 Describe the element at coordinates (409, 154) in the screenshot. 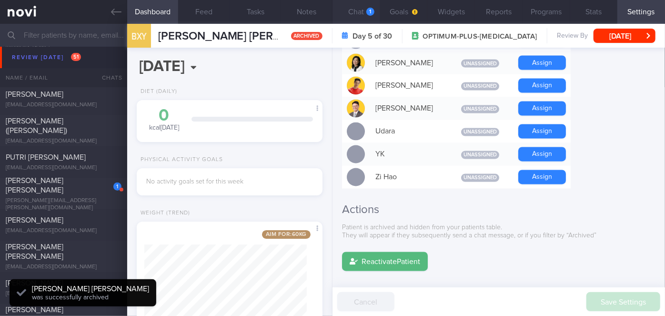

I see `div: YK` at that location.